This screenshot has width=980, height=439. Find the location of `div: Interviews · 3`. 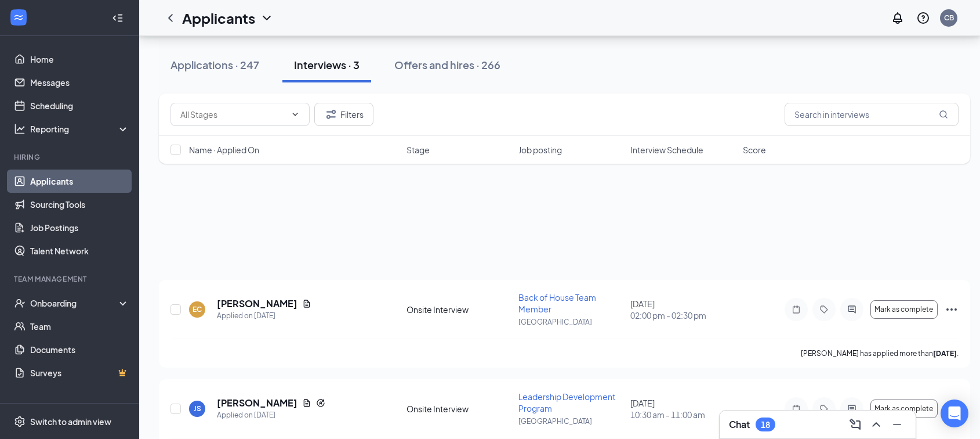

div: Interviews · 3 is located at coordinates (327, 65).